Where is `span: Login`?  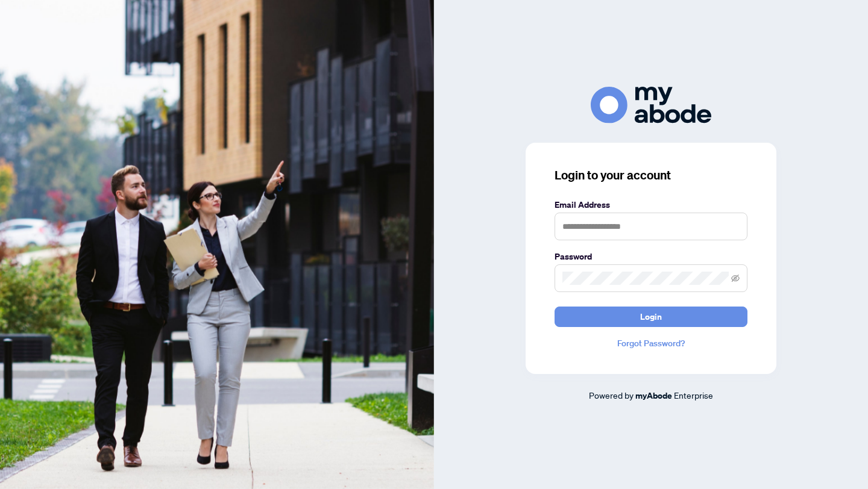
span: Login is located at coordinates (650, 317).